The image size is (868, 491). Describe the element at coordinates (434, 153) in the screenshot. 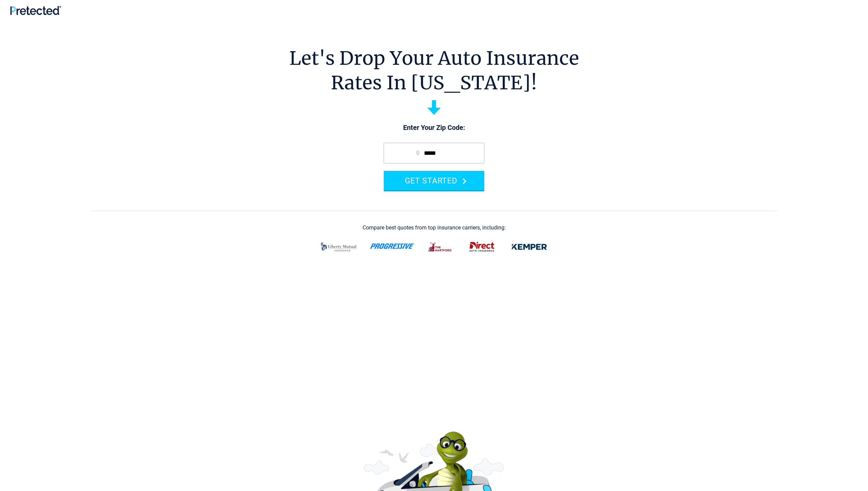

I see `input: zip code` at that location.